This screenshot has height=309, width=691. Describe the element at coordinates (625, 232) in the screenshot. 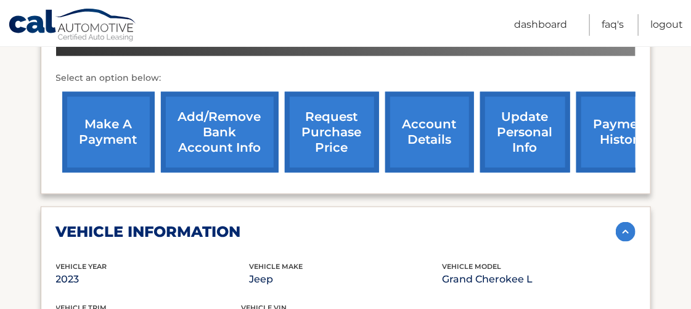

I see `img: accordion-active.svg` at that location.